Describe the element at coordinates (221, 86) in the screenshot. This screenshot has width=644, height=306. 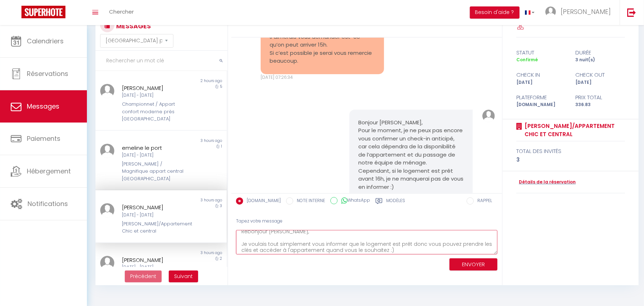
I see `span: 5` at that location.